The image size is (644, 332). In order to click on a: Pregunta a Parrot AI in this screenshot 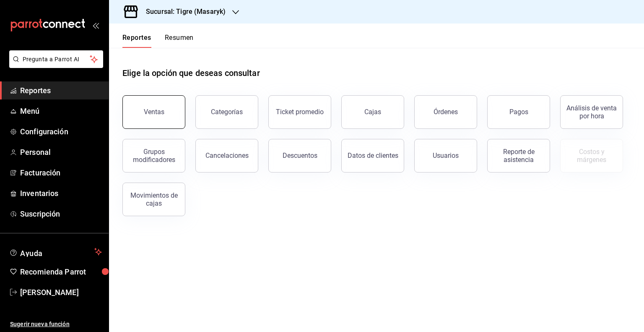, I will do `click(54, 65)`.